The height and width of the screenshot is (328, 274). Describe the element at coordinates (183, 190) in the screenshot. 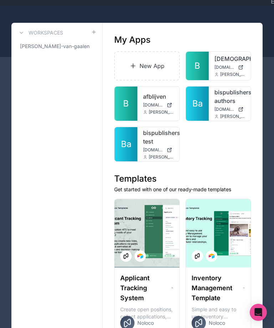

I see `p: Get started with one of our ready-made templates` at that location.